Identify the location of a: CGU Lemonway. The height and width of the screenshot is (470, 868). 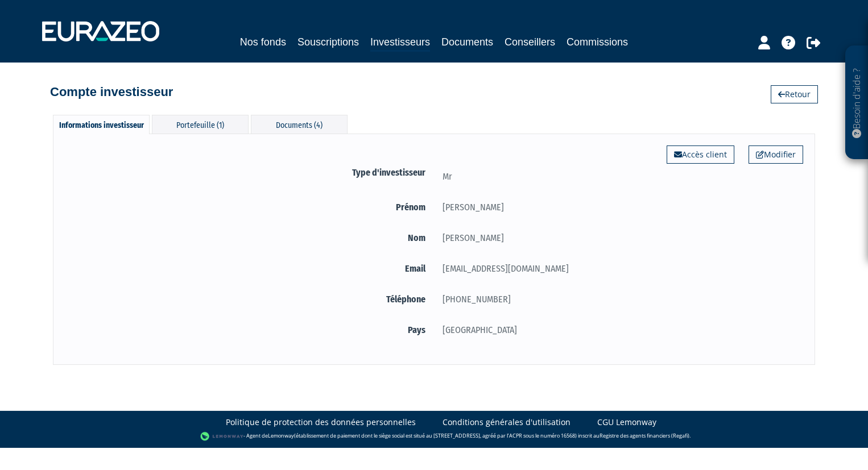
(627, 423).